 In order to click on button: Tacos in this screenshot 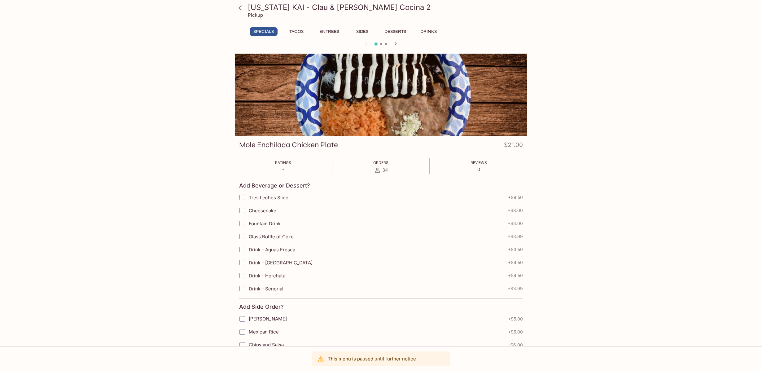, I will do `click(296, 32)`.